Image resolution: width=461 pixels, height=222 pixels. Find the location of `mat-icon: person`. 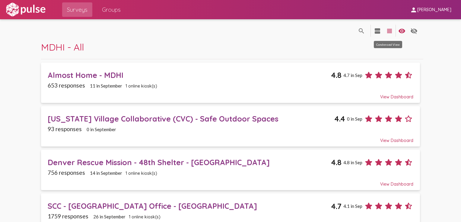

mat-icon: person is located at coordinates (413, 10).